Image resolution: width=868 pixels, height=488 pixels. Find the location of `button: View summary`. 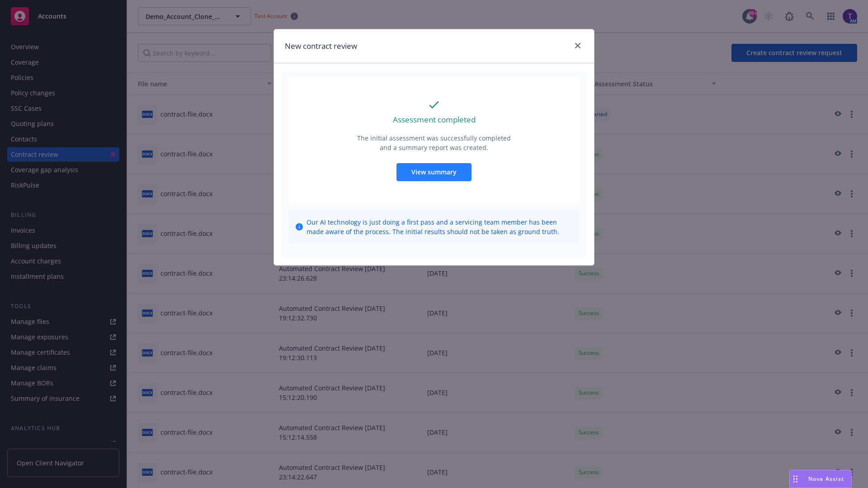

button: View summary is located at coordinates (434, 172).